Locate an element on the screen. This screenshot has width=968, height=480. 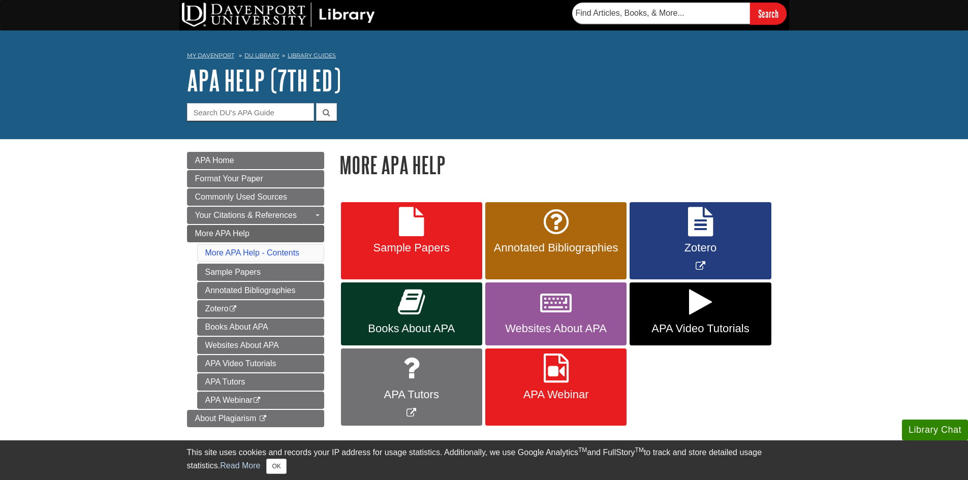
a: More APA Help is located at coordinates (256, 234).